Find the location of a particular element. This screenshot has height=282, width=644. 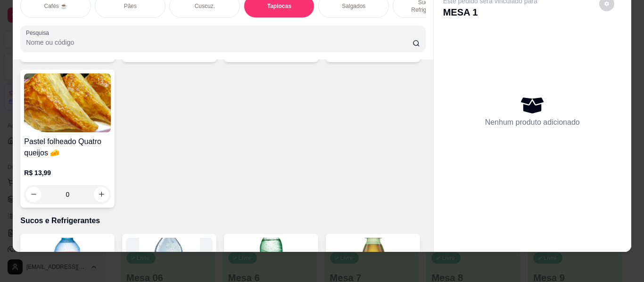

p: Tapiocas is located at coordinates (279, 6).